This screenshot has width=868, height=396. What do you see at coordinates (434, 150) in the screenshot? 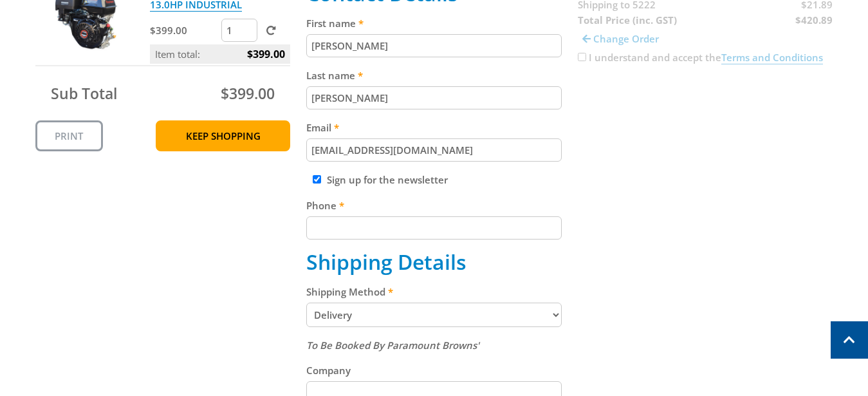
I see `input: Please enter your email address.` at bounding box center [434, 150].